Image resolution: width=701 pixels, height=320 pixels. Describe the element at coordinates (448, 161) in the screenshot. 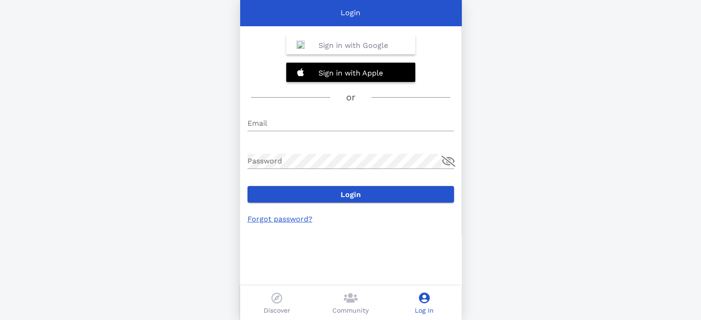

I see `button: append icon` at that location.